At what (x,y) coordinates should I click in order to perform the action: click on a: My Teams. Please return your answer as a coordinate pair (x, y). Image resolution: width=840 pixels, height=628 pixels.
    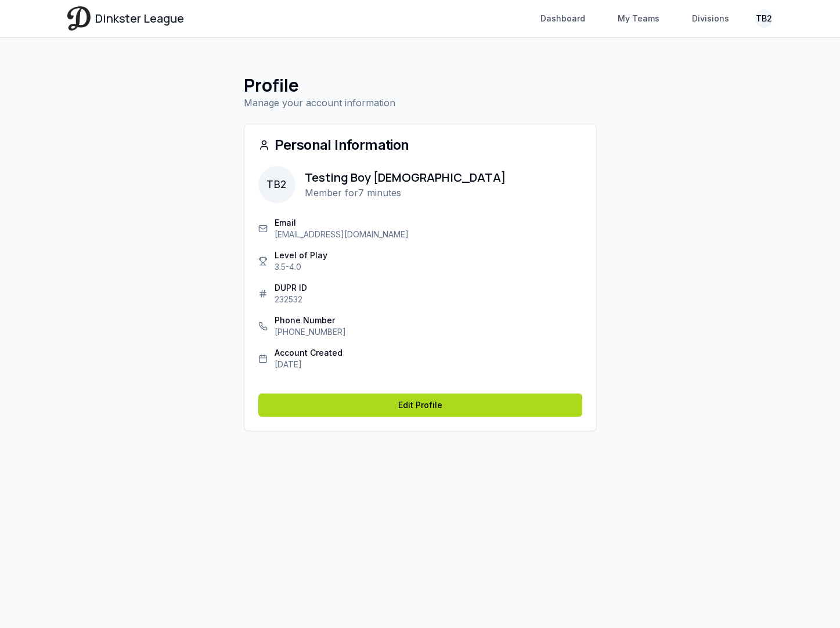
    Looking at the image, I should click on (638, 18).